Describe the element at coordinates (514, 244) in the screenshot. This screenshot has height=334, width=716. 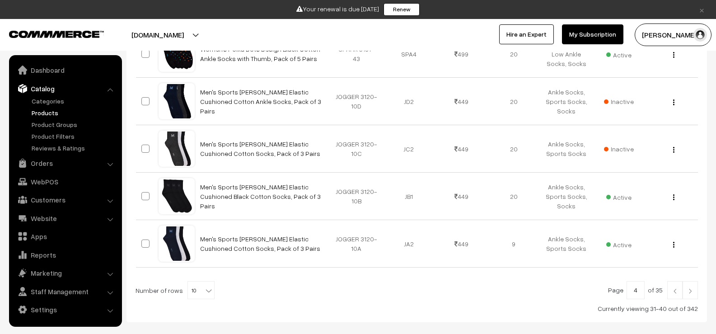
I see `td: 9` at that location.